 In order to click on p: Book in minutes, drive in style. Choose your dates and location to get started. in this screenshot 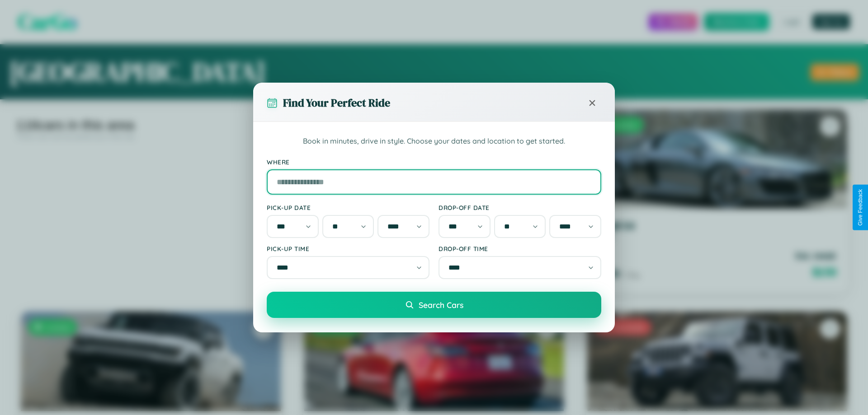, I will do `click(434, 141)`.